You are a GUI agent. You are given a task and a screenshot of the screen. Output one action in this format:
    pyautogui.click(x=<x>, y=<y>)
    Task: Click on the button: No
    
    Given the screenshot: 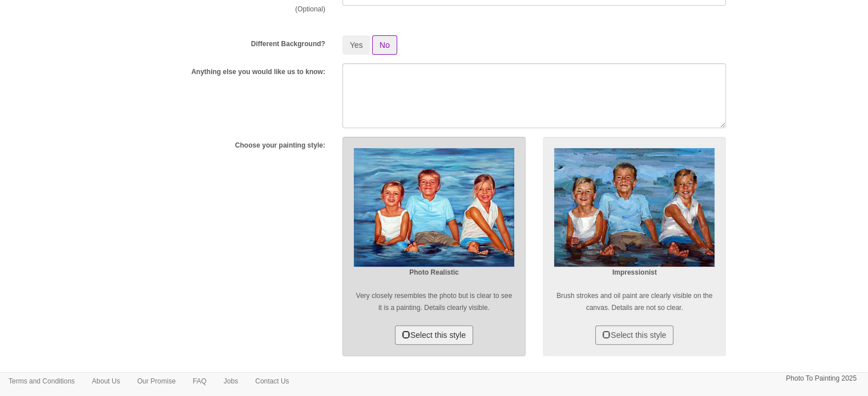 What is the action you would take?
    pyautogui.click(x=385, y=45)
    